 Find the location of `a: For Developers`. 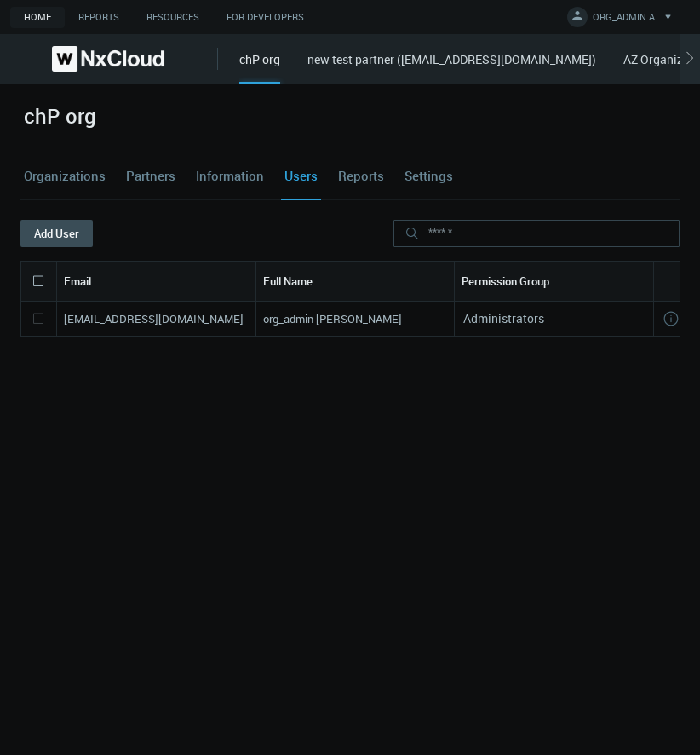

a: For Developers is located at coordinates (265, 17).